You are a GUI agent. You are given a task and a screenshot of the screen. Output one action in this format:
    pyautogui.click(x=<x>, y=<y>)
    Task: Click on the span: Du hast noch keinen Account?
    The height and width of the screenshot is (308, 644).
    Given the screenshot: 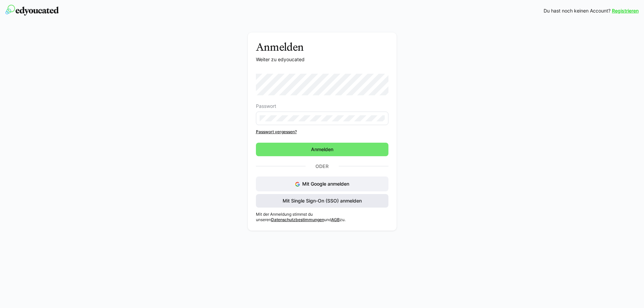 What is the action you would take?
    pyautogui.click(x=577, y=11)
    